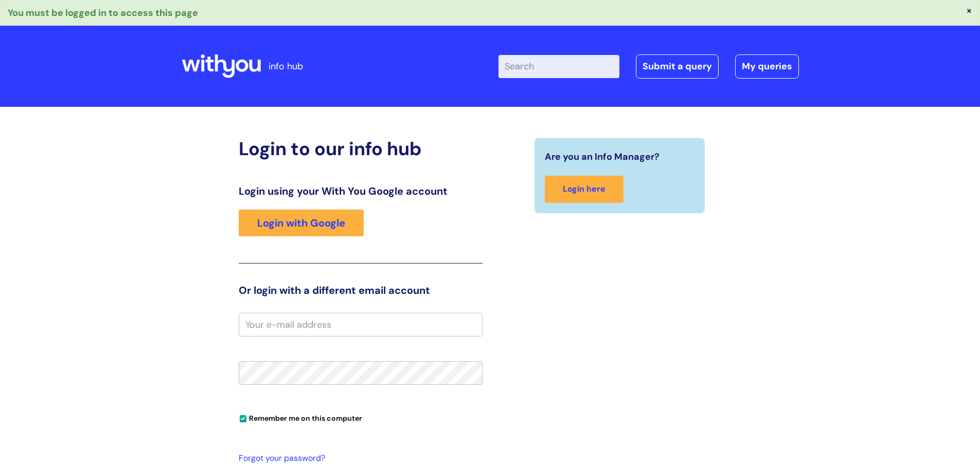 Image resolution: width=980 pixels, height=468 pixels. Describe the element at coordinates (360, 325) in the screenshot. I see `input: Your e-mail address` at that location.